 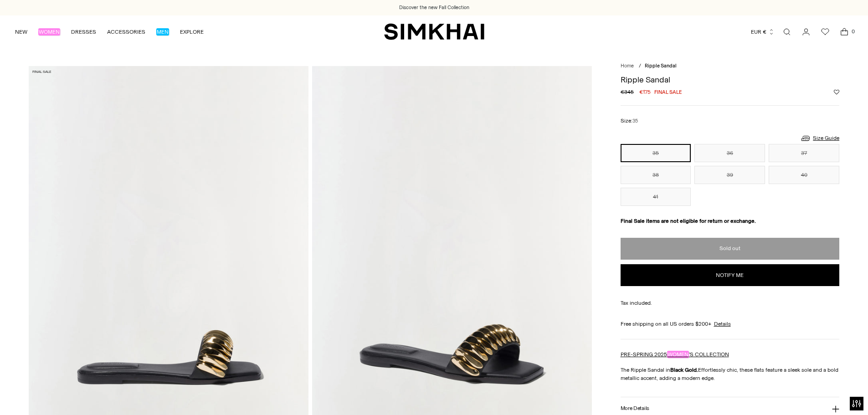 What do you see at coordinates (730, 303) in the screenshot?
I see `div: Tax included.` at bounding box center [730, 303].